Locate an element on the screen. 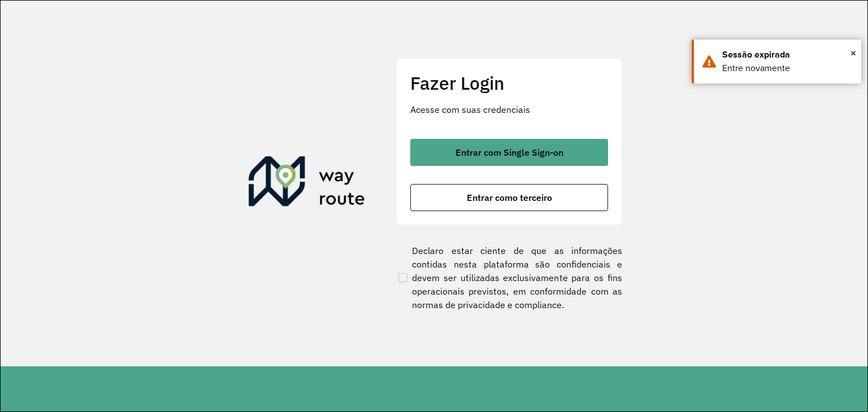 The width and height of the screenshot is (868, 412). p: Acesse com suas credenciais is located at coordinates (509, 109).